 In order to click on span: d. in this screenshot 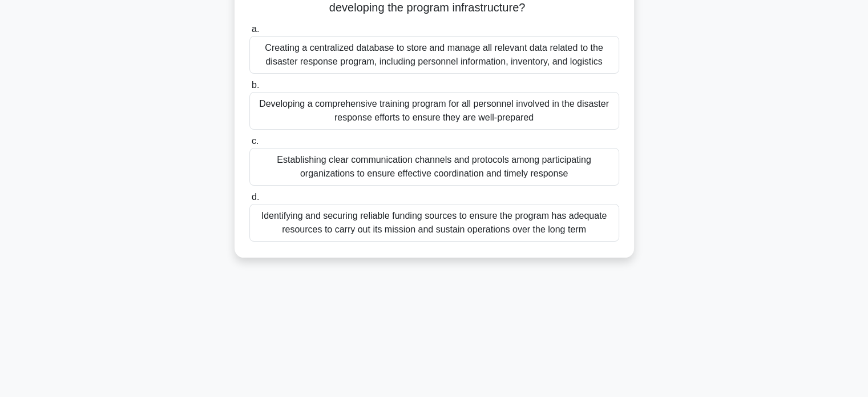, I will do `click(255, 197)`.